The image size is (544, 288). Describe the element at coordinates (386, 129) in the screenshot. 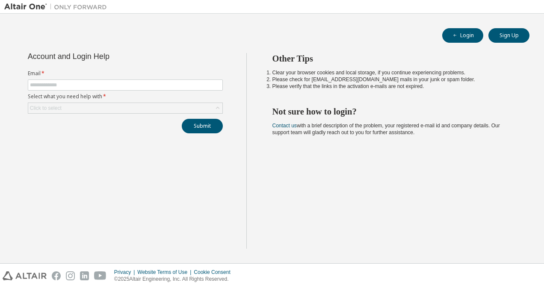

I see `span: with a brief description of the problem, your registered e-mail id and company details. Our suppo...` at that location.